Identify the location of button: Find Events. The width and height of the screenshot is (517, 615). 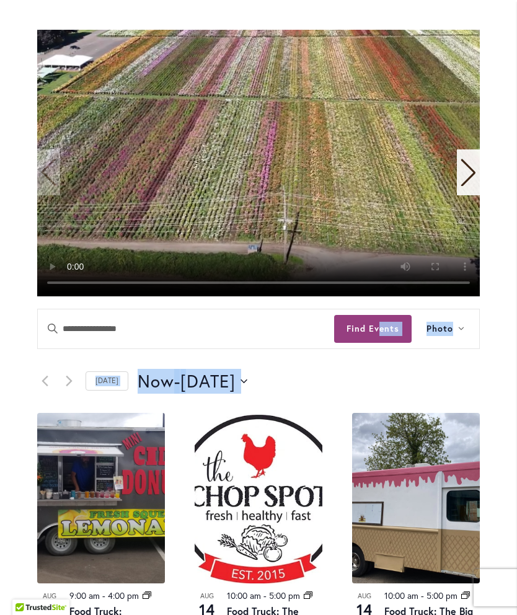
(372, 328).